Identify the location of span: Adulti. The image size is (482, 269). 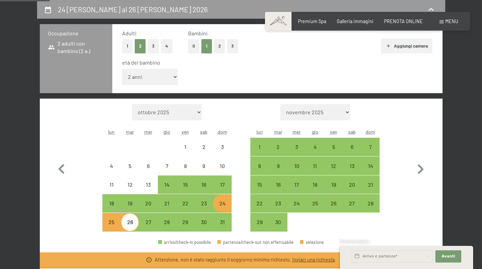
(129, 33).